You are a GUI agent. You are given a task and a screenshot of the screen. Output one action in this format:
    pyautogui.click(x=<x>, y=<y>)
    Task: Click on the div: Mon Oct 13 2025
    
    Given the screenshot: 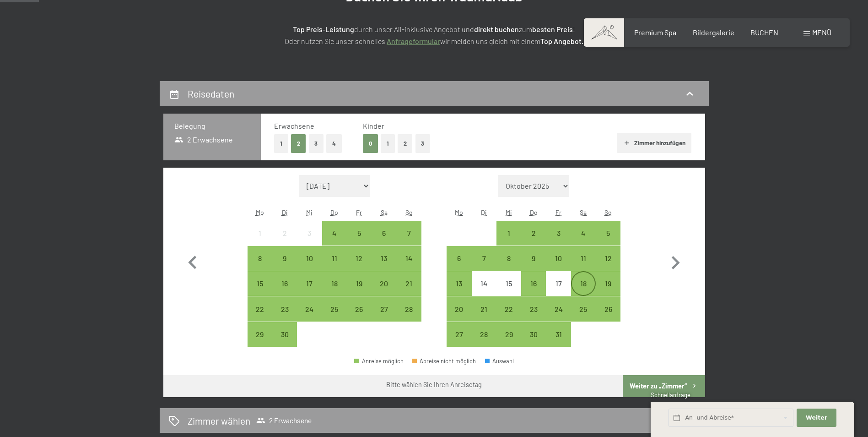 What is the action you would take?
    pyautogui.click(x=459, y=283)
    